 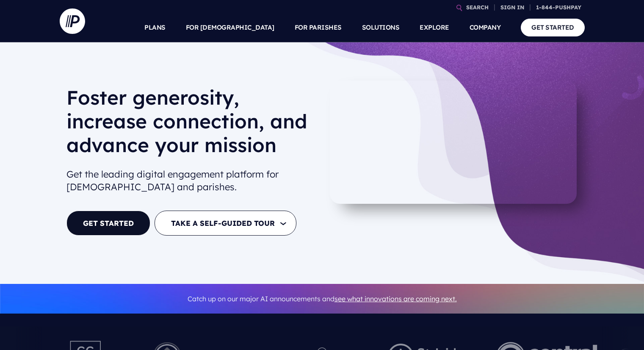 I want to click on a: FOR PARISHES, so click(x=318, y=28).